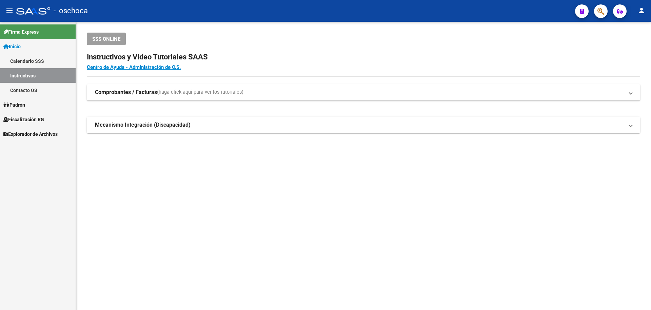 The width and height of the screenshot is (651, 310). What do you see at coordinates (106, 39) in the screenshot?
I see `span: SSS ONLINE` at bounding box center [106, 39].